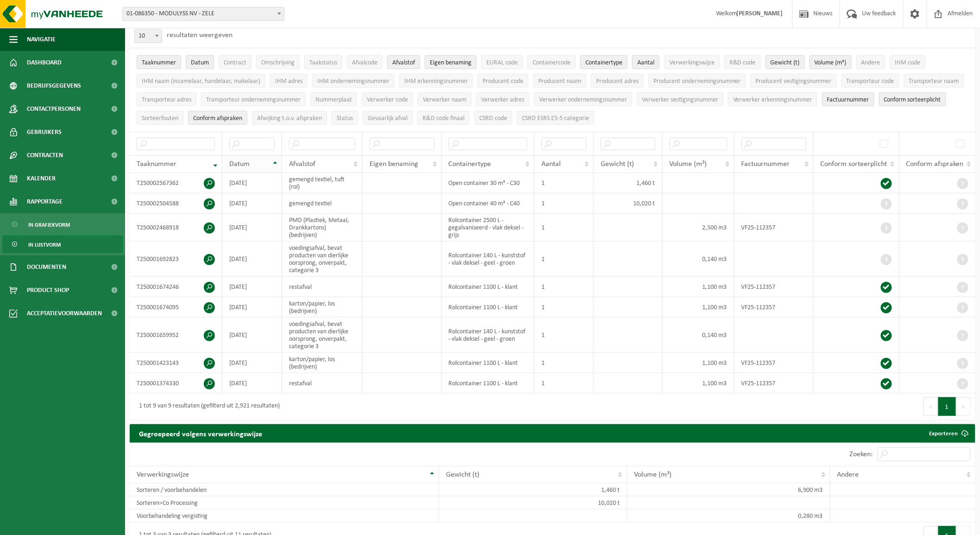 Image resolution: width=980 pixels, height=535 pixels. Describe the element at coordinates (604, 62) in the screenshot. I see `button: ContainertypeContainertype: Activate to sort` at that location.